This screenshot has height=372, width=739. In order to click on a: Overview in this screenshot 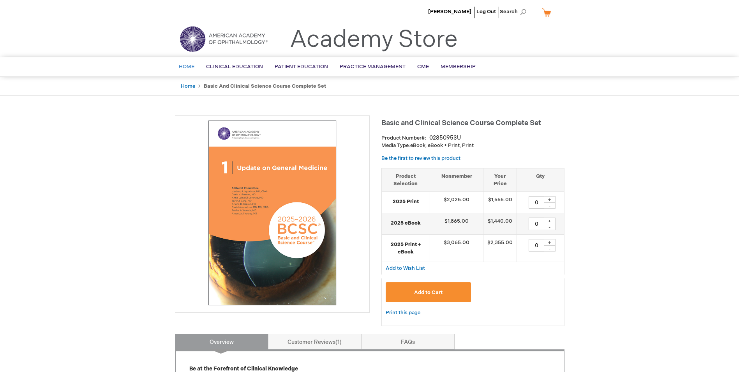, I will do `click(222, 341)`.